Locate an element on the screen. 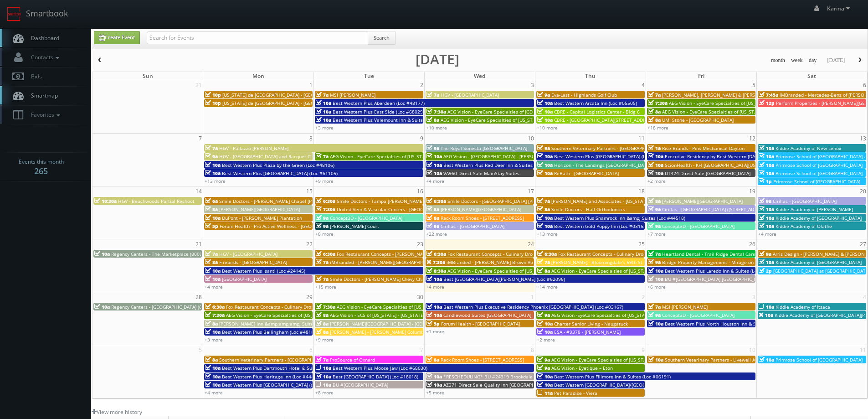 Image resolution: width=868 pixels, height=419 pixels. span: Eva-Last - Highlands Golf Club is located at coordinates (584, 95).